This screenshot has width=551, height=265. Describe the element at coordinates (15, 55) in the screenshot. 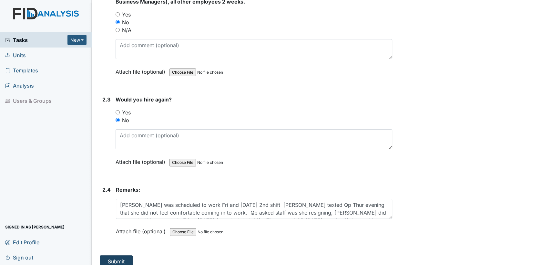

I see `span: Units` at that location.